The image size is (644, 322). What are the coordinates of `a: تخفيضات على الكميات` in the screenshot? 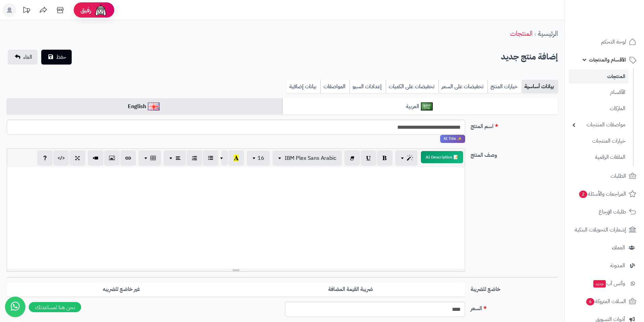 It's located at (412, 87).